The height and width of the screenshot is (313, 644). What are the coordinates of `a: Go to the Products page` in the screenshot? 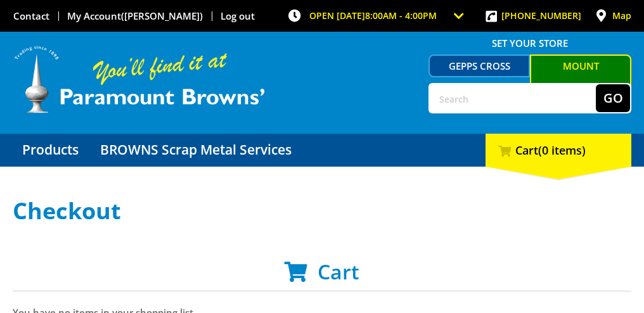 It's located at (50, 150).